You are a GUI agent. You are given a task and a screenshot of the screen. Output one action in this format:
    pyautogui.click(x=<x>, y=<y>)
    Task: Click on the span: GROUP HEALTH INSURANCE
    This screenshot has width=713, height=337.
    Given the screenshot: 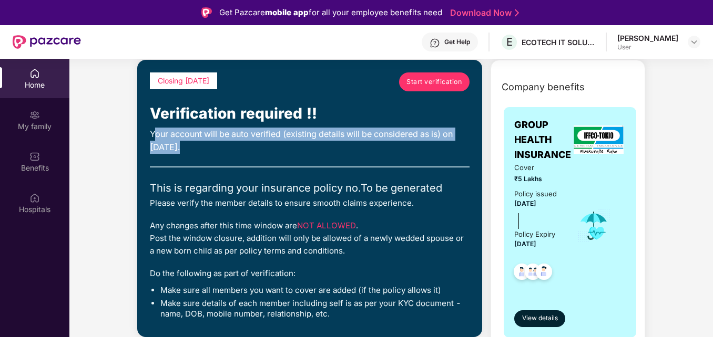 What is the action you would take?
    pyautogui.click(x=543, y=140)
    